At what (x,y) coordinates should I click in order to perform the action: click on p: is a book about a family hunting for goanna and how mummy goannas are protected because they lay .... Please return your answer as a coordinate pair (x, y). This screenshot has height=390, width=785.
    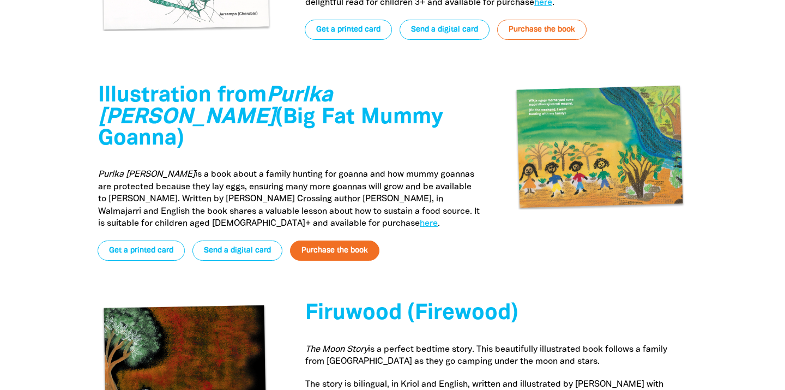
    Looking at the image, I should click on (289, 199).